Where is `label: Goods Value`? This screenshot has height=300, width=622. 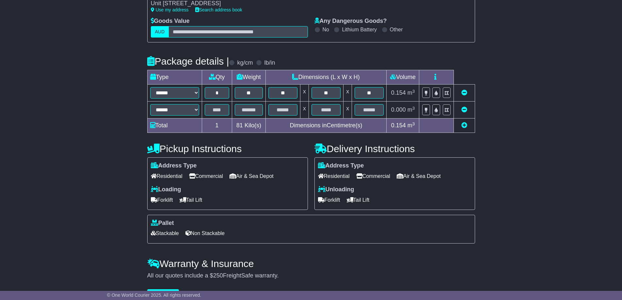
label: Goods Value is located at coordinates (170, 21).